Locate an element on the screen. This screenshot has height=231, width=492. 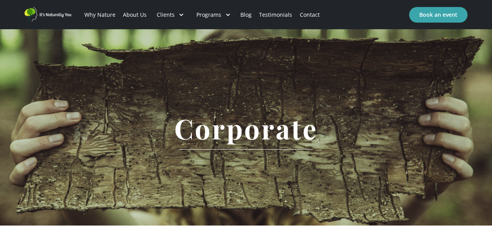
a: home is located at coordinates (48, 14).